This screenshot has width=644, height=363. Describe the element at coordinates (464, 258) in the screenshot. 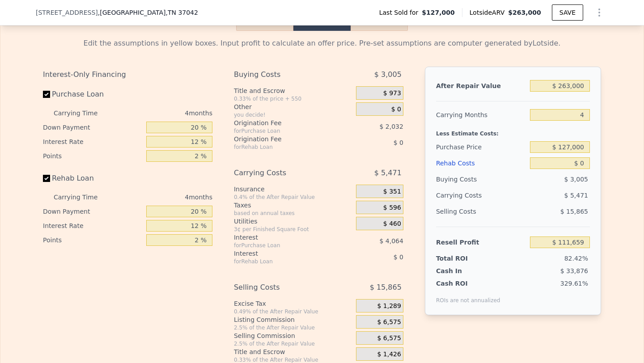

I see `div: Total ROI` at that location.